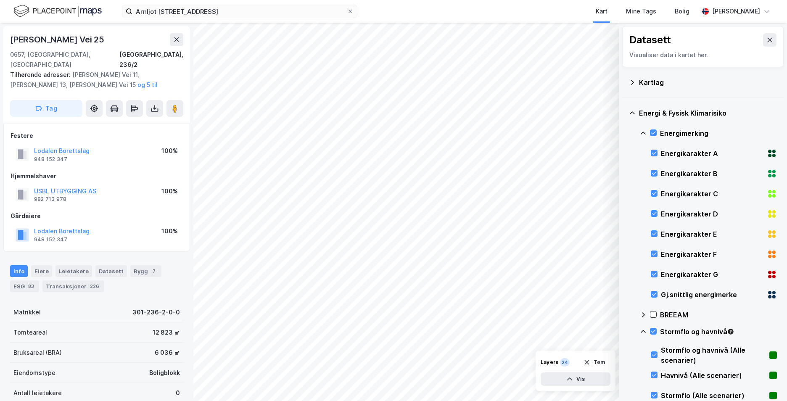 The image size is (787, 401). What do you see at coordinates (95, 286) in the screenshot?
I see `div: 226` at bounding box center [95, 286].